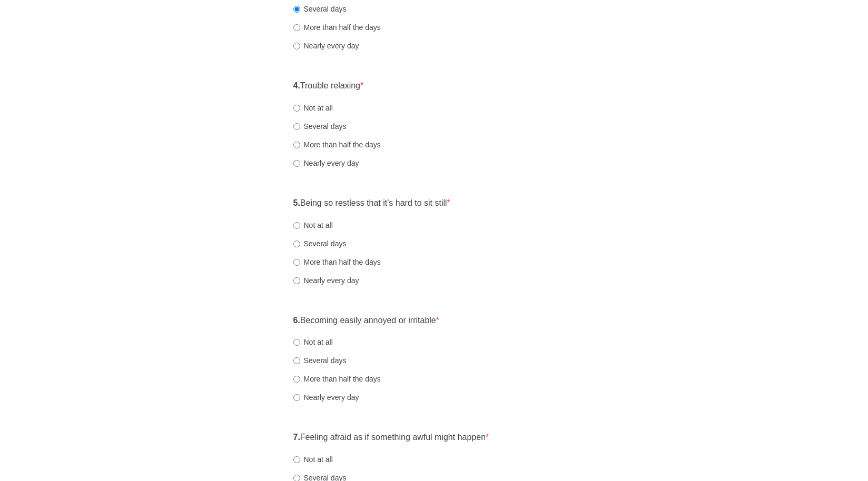 The width and height of the screenshot is (868, 481). I want to click on strong: 5., so click(296, 203).